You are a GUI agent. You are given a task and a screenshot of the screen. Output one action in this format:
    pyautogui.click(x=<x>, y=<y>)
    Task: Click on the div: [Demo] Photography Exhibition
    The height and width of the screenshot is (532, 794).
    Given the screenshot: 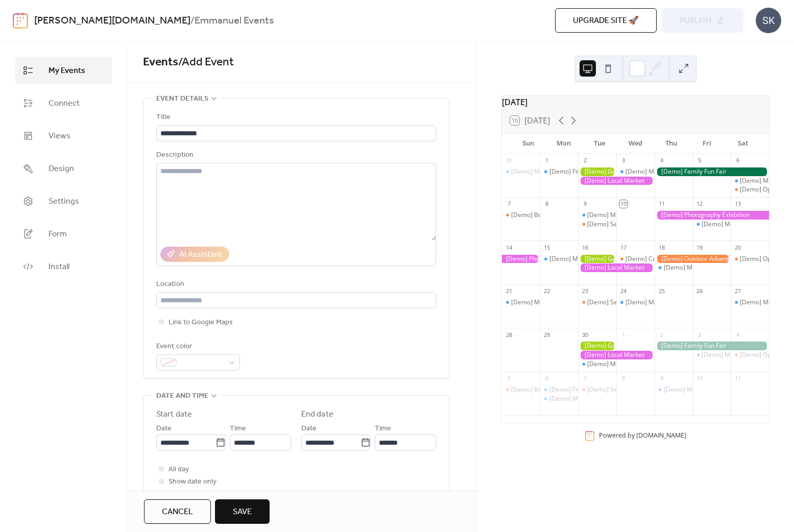 What is the action you would take?
    pyautogui.click(x=712, y=215)
    